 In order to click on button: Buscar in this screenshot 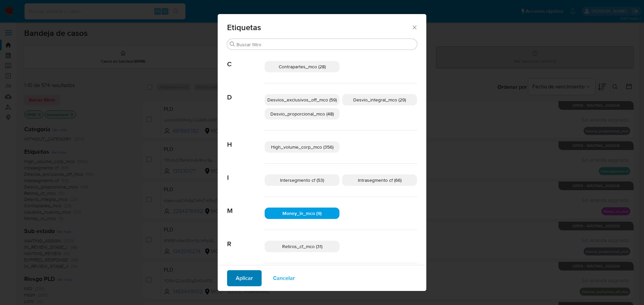, I will do `click(233, 44)`.